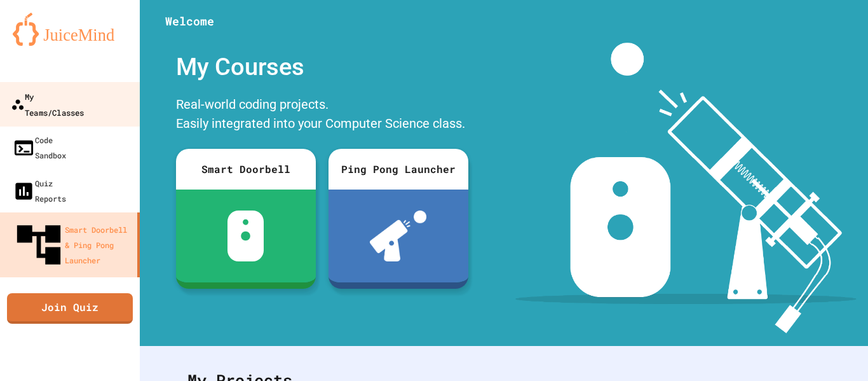 Image resolution: width=868 pixels, height=381 pixels. What do you see at coordinates (322, 115) in the screenshot?
I see `div: Real-world coding projects. Easily integrated into your Computer Science class.` at bounding box center [322, 115].